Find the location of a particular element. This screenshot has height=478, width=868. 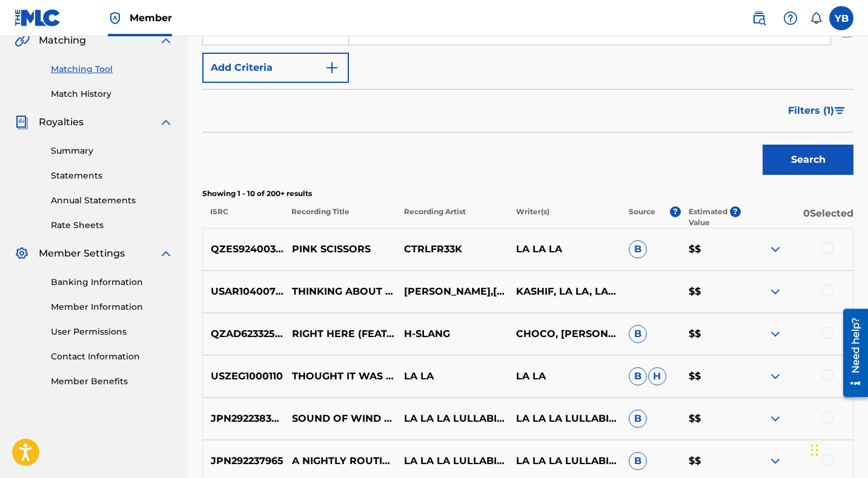

img: Royalties is located at coordinates (22, 122).